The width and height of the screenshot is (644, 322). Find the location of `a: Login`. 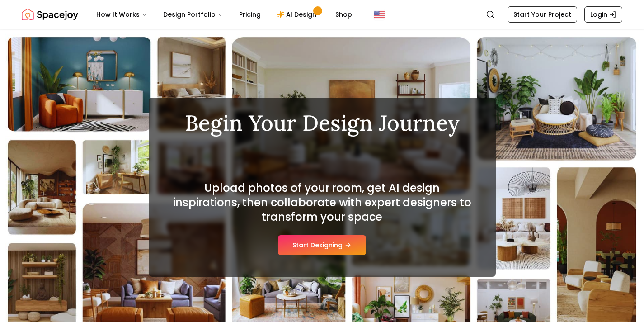

a: Login is located at coordinates (604, 14).